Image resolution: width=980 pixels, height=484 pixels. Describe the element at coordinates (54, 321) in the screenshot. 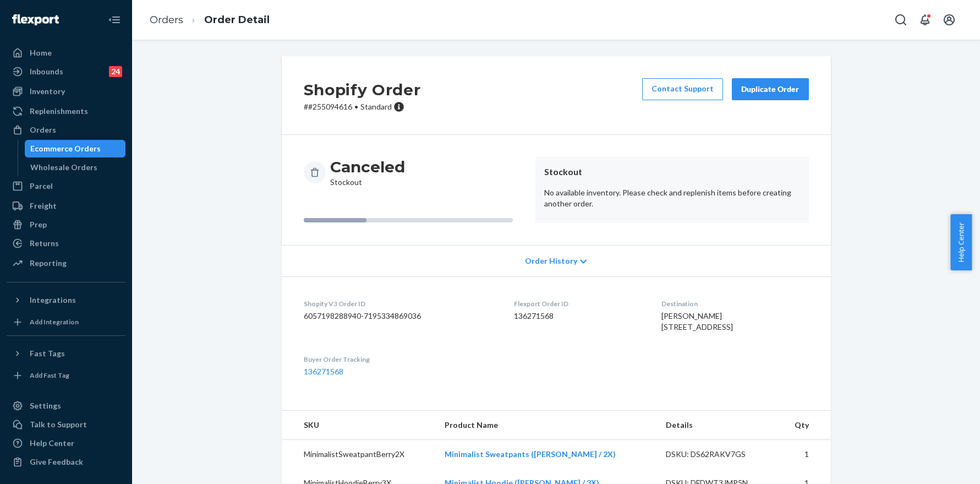

I see `div: Add Integration` at that location.